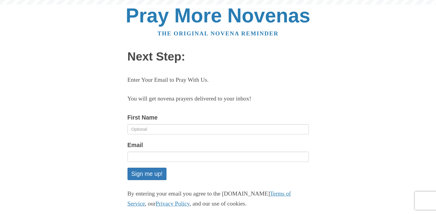 This screenshot has width=436, height=214. Describe the element at coordinates (209, 198) in the screenshot. I see `a: Terms of Service` at that location.